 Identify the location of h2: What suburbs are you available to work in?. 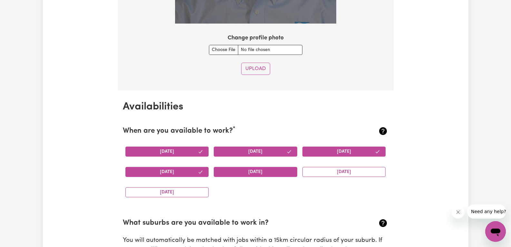
(234, 223).